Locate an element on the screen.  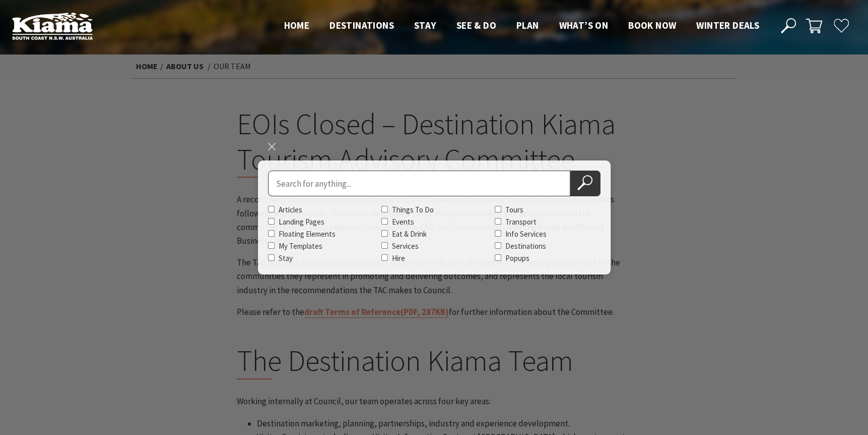
label: Hire is located at coordinates (398, 257).